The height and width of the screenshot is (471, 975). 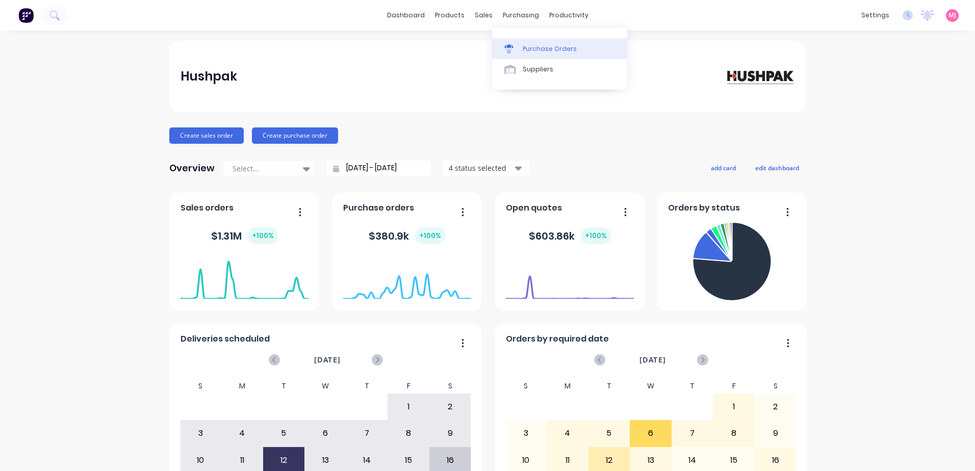 What do you see at coordinates (26, 15) in the screenshot?
I see `img: Factory` at bounding box center [26, 15].